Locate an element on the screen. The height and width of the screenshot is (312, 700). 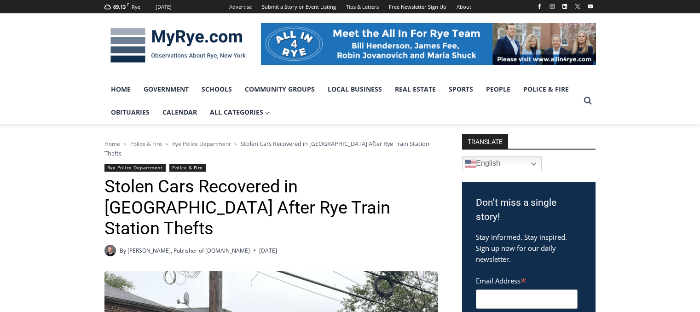
span: All Categories is located at coordinates (240, 112).